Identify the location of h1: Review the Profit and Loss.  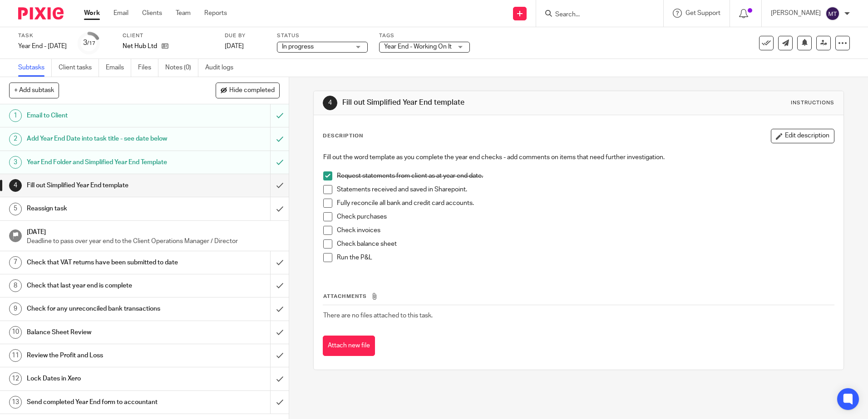
(105, 356).